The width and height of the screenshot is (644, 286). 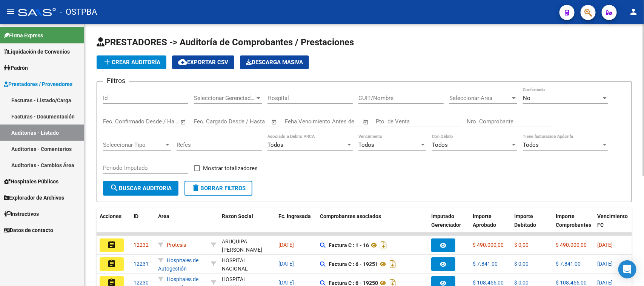 What do you see at coordinates (574, 225) in the screenshot?
I see `datatable-header-cell: Importe Comprobantes` at bounding box center [574, 225].